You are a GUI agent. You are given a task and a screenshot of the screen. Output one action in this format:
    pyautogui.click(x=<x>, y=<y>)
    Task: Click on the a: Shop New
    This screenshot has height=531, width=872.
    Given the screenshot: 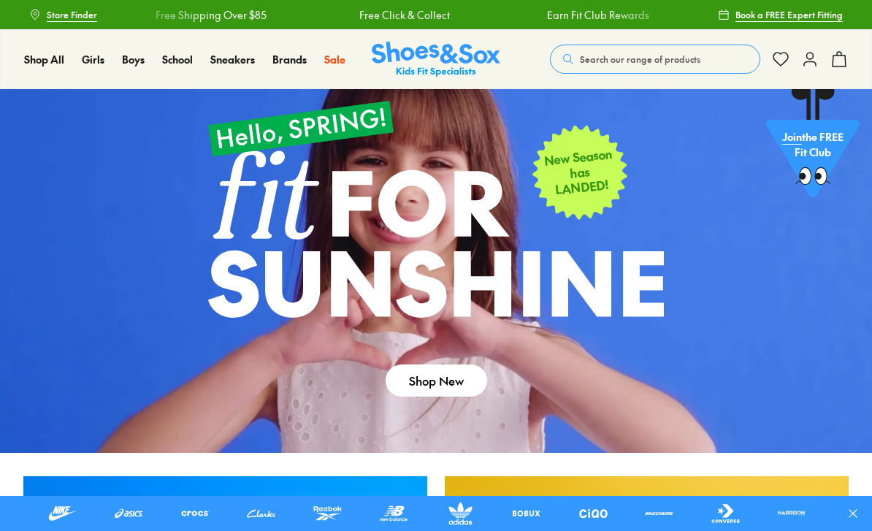 What is the action you would take?
    pyautogui.click(x=436, y=380)
    